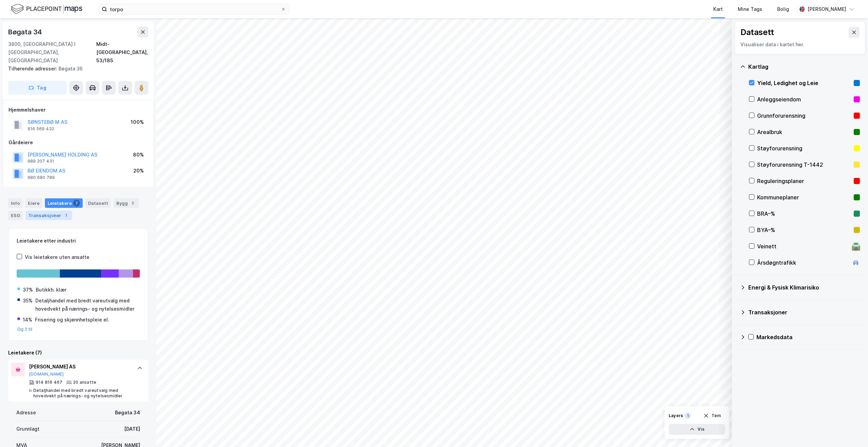 The width and height of the screenshot is (868, 447). What do you see at coordinates (58, 257) in the screenshot?
I see `div: Vis leietakere uten ansatte` at bounding box center [58, 257].